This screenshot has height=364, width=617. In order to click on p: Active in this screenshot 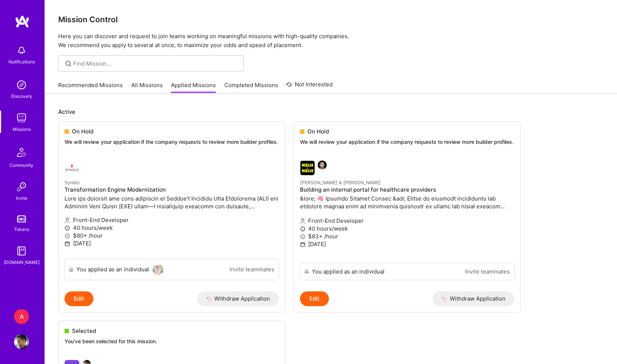, I will do `click(331, 111)`.